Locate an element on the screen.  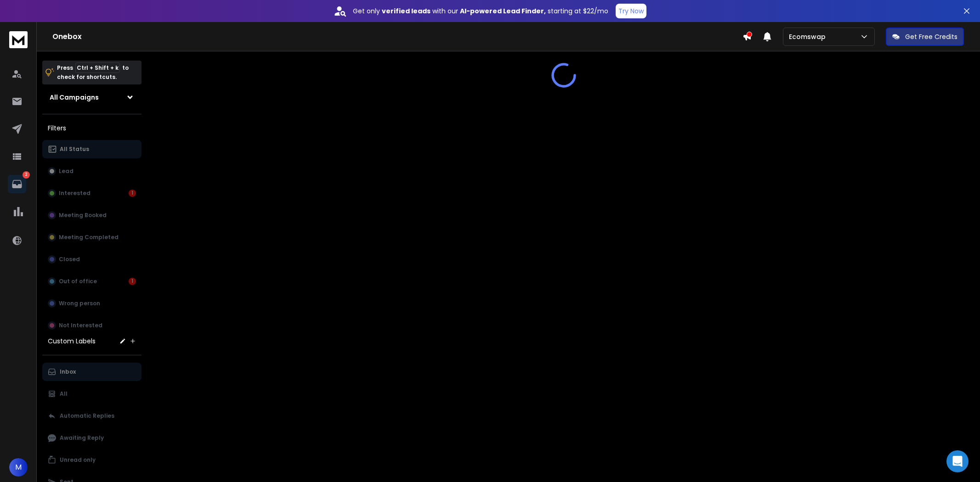
button: All Campaigns is located at coordinates (92, 97).